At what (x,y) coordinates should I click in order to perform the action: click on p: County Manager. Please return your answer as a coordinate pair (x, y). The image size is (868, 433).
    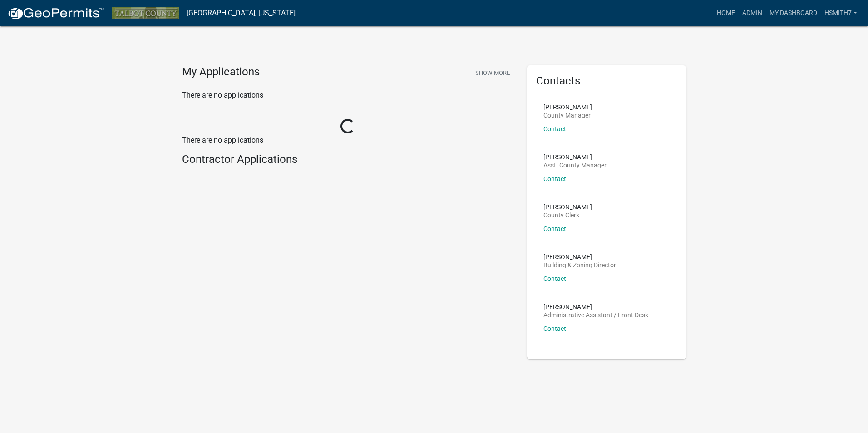
    Looking at the image, I should click on (567, 115).